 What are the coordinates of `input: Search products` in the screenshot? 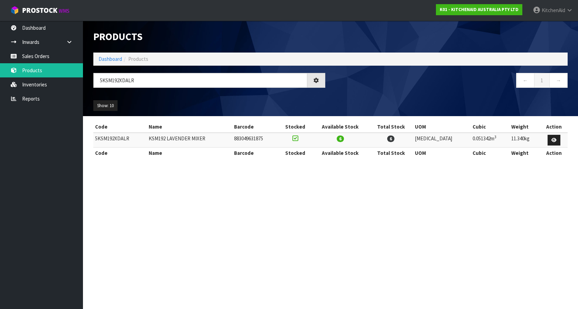 It's located at (200, 80).